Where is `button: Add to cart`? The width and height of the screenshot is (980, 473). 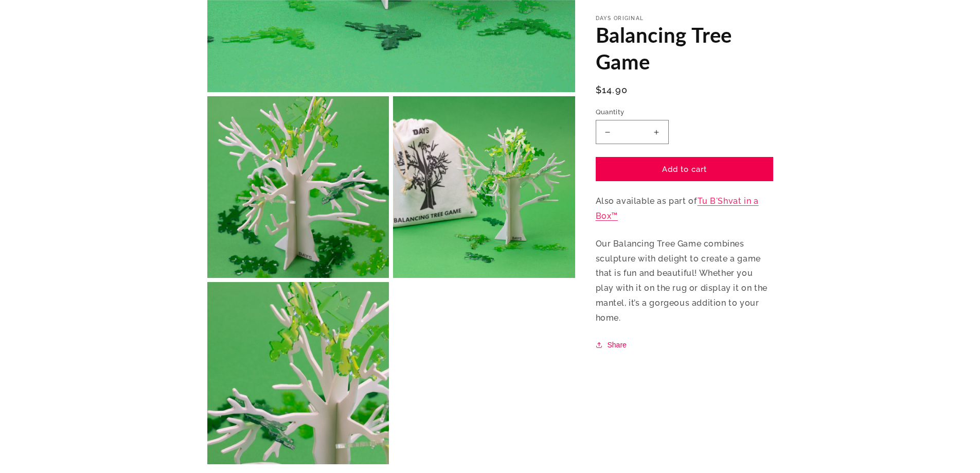
button: Add to cart is located at coordinates (684, 169).